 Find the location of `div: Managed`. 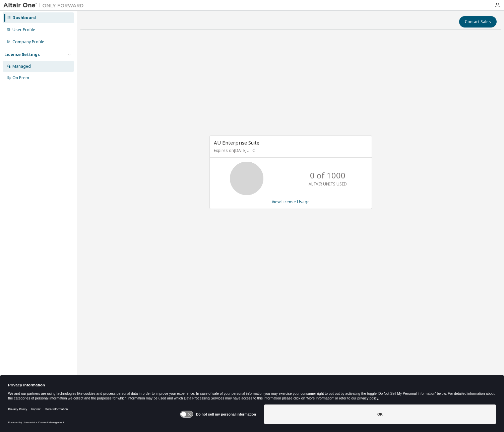

div: Managed is located at coordinates (22, 66).